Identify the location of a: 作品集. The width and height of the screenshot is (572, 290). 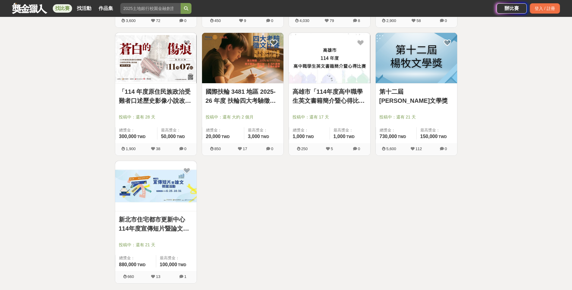
(106, 8).